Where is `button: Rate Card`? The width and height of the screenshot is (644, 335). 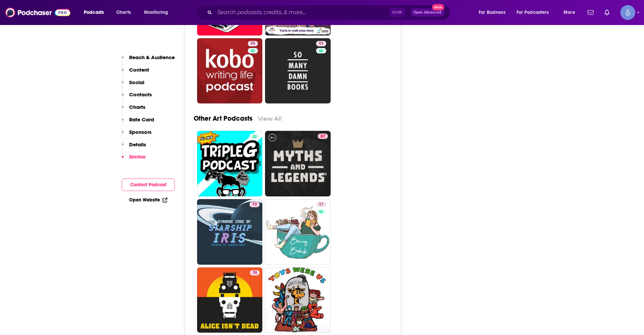
button: Rate Card is located at coordinates (138, 123).